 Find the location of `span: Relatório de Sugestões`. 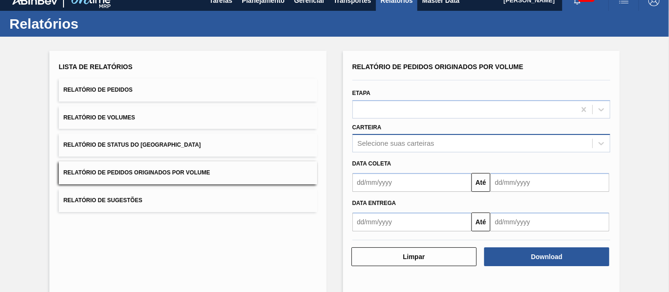

span: Relatório de Sugestões is located at coordinates (103, 200).